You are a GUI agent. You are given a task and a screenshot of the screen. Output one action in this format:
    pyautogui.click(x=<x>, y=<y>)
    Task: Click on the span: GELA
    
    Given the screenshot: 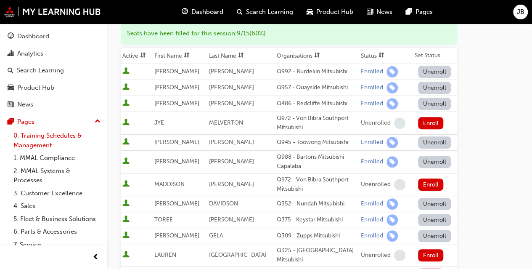 What is the action you would take?
    pyautogui.click(x=215, y=235)
    